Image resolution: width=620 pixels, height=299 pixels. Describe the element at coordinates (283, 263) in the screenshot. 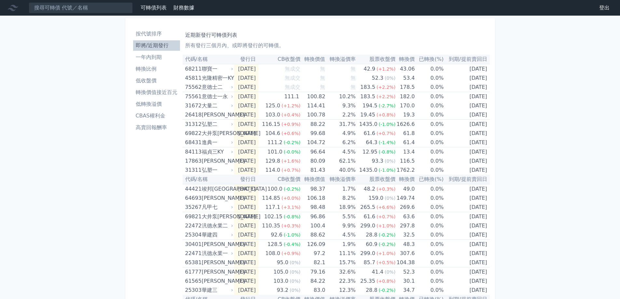

I see `div: 95.0` at that location.